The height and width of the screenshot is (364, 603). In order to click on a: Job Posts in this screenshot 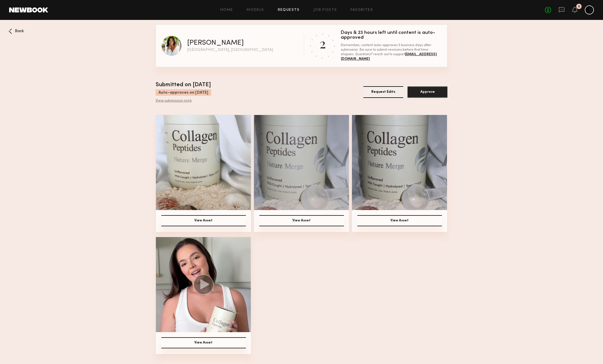, I will do `click(325, 10)`.